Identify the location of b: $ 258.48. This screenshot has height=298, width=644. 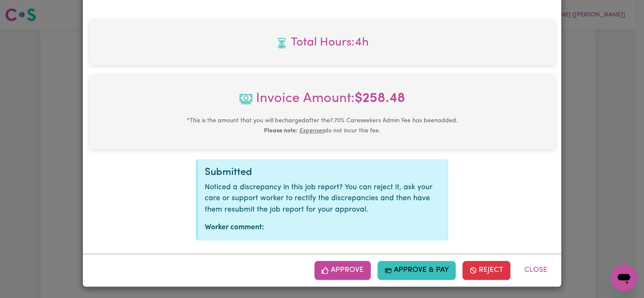
(380, 99).